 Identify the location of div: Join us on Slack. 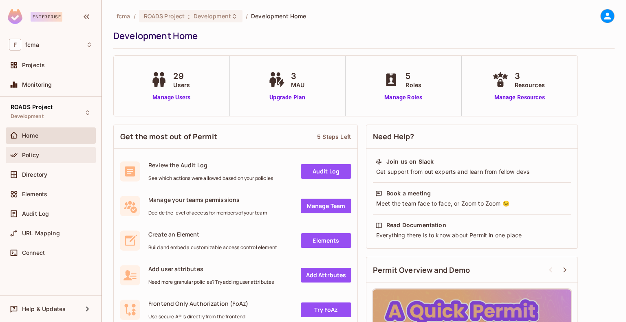
(410, 162).